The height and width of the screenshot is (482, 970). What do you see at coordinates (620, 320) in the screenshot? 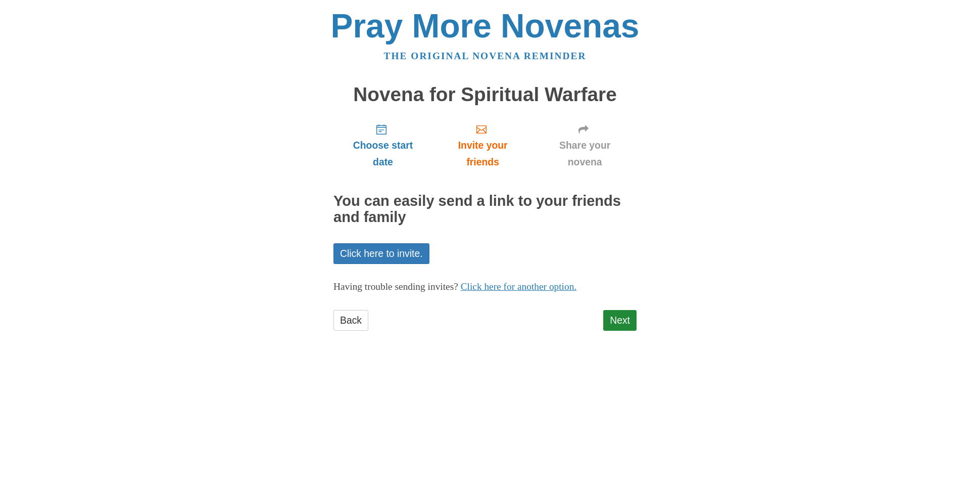
I see `a: Next` at bounding box center [620, 320].